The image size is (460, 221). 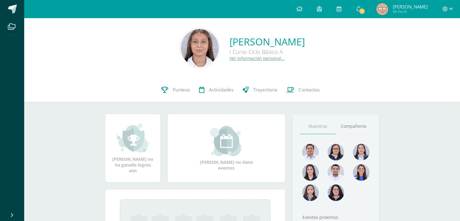 I want to click on img: event_small.png, so click(x=226, y=141).